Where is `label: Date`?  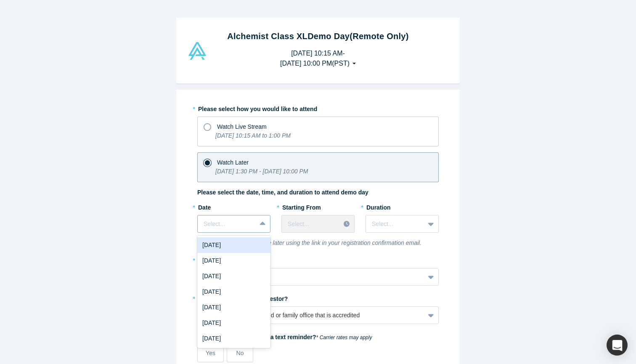 label: Date is located at coordinates (234, 206).